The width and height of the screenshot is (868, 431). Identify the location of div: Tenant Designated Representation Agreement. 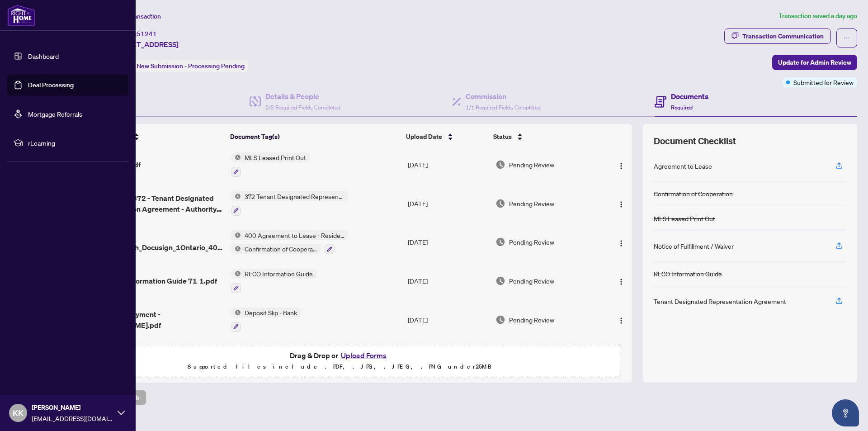
(720, 301).